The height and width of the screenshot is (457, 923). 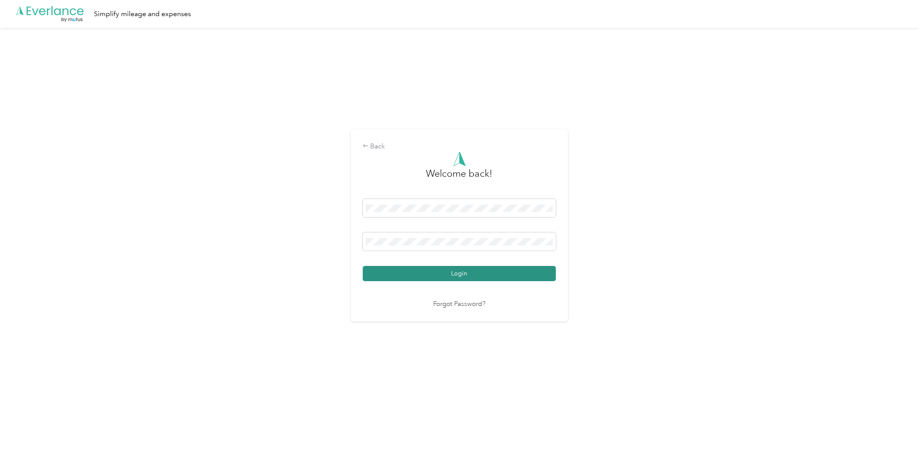 I want to click on button: Login, so click(x=459, y=273).